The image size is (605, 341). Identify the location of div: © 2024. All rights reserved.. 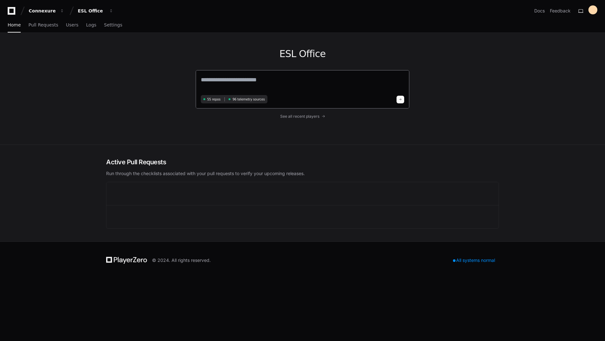
(181, 260).